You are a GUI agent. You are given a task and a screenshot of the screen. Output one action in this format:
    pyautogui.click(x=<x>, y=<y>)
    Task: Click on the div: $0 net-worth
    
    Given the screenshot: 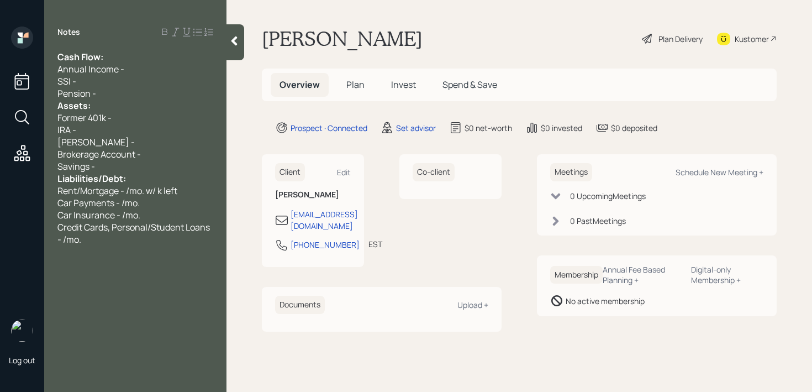 What is the action you would take?
    pyautogui.click(x=488, y=128)
    